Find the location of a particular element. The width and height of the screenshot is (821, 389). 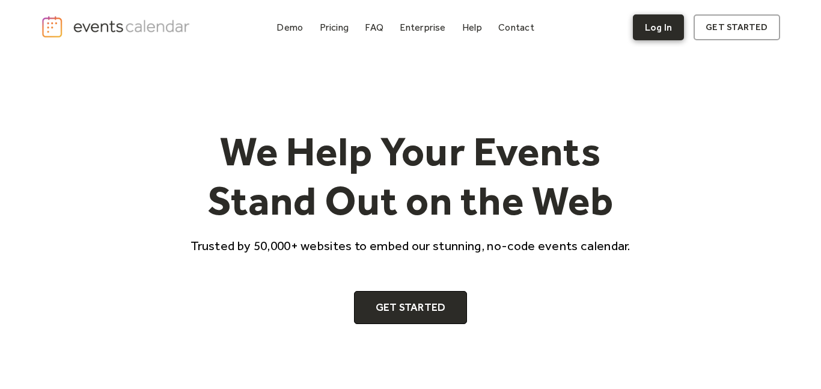

a: Enterprise is located at coordinates (423, 27).